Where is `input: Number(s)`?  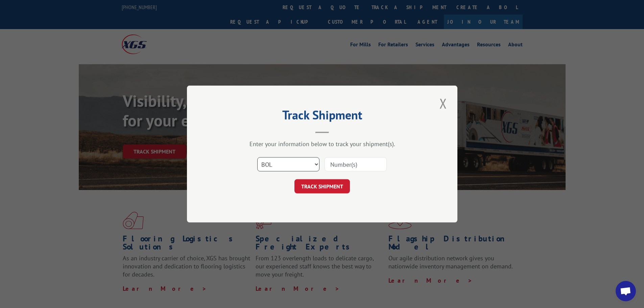 input: Number(s) is located at coordinates (355, 164).